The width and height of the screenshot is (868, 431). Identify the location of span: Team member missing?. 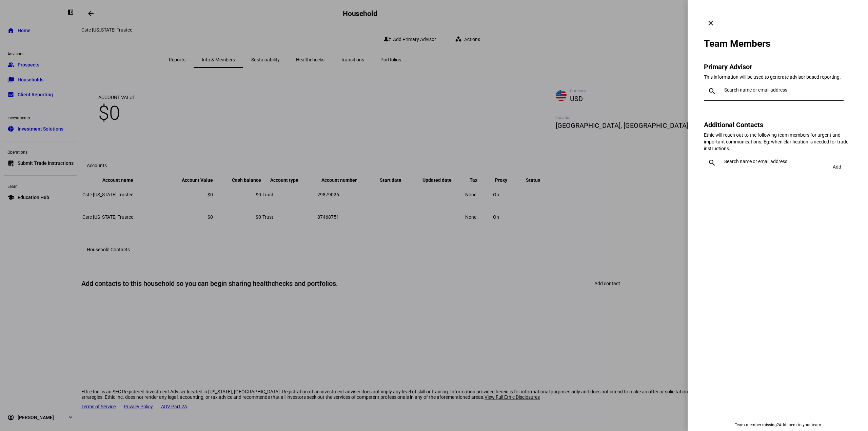
(757, 425).